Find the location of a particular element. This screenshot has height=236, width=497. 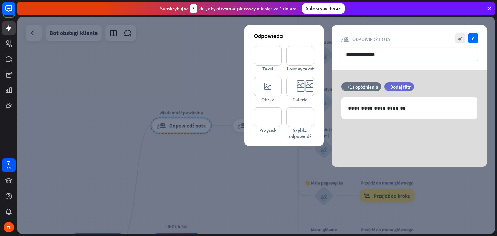

font: Subskrybuj teraz is located at coordinates (323, 8).